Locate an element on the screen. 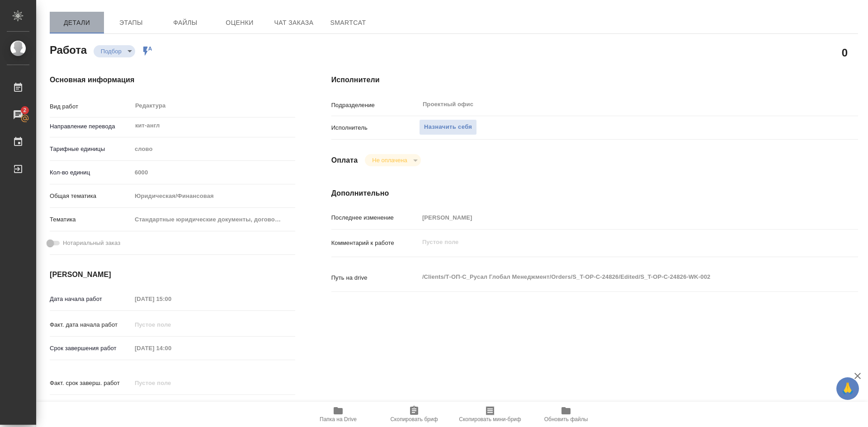 The image size is (868, 427). a: 2 is located at coordinates (18, 115).